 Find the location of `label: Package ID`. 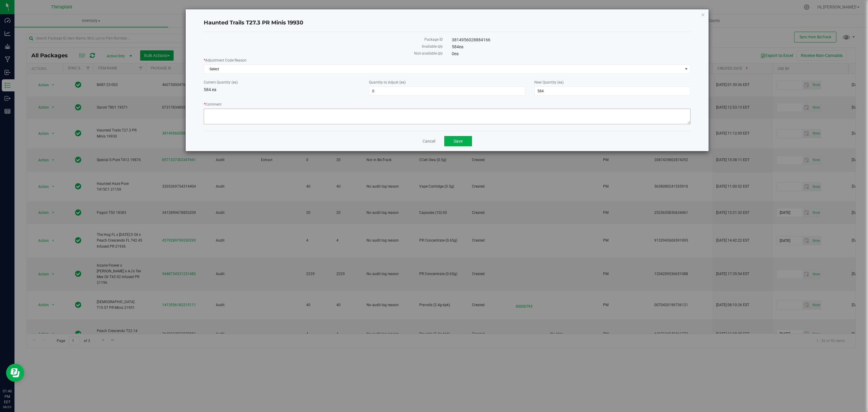

label: Package ID is located at coordinates (323, 40).